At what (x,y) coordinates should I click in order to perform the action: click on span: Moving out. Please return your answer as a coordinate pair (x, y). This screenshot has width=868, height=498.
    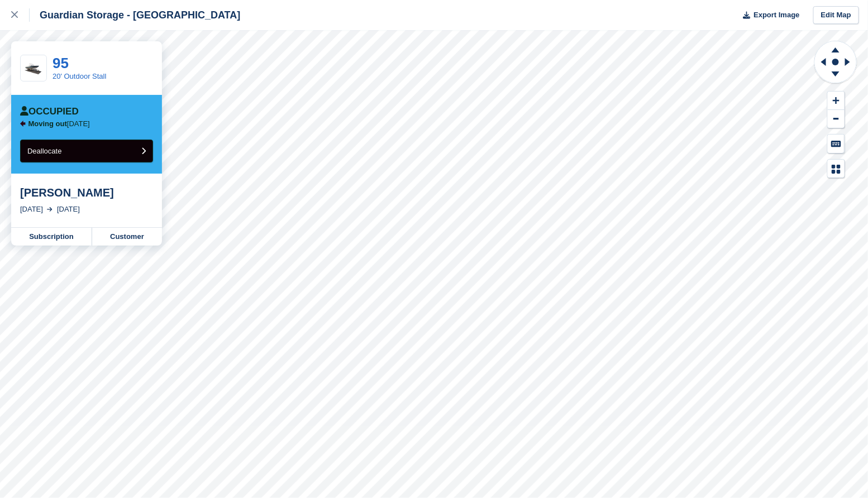
    Looking at the image, I should click on (47, 123).